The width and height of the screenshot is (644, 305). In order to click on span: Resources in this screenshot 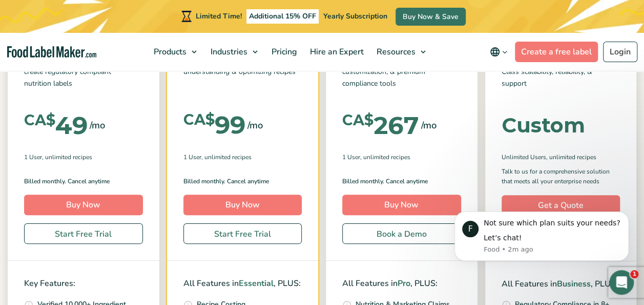, I will do `click(395, 52)`.